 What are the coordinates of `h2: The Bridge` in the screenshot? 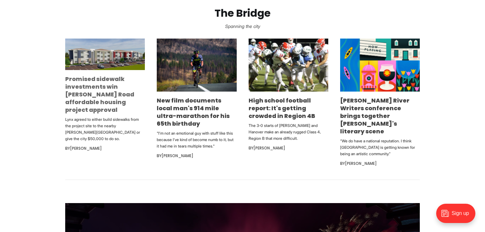 It's located at (243, 13).